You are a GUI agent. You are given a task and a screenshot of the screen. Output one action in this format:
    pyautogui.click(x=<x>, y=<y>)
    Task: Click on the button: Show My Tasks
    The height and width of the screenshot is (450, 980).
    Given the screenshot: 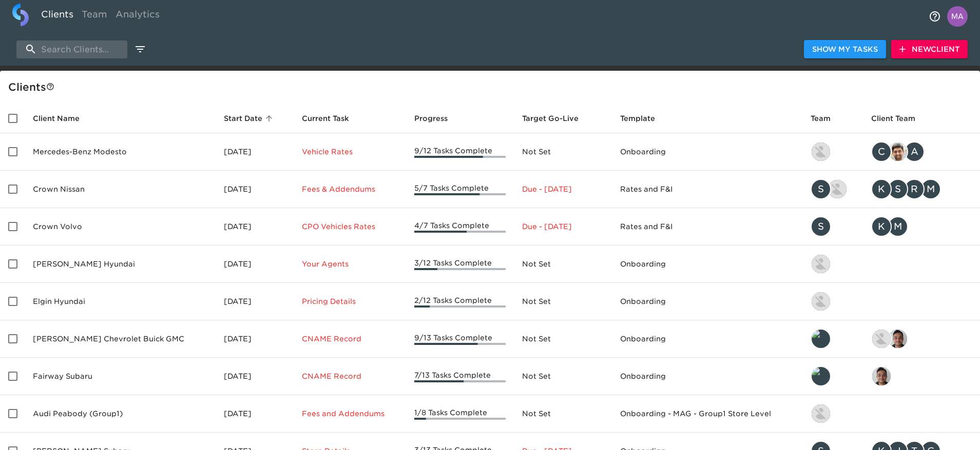 What is the action you would take?
    pyautogui.click(x=844, y=49)
    